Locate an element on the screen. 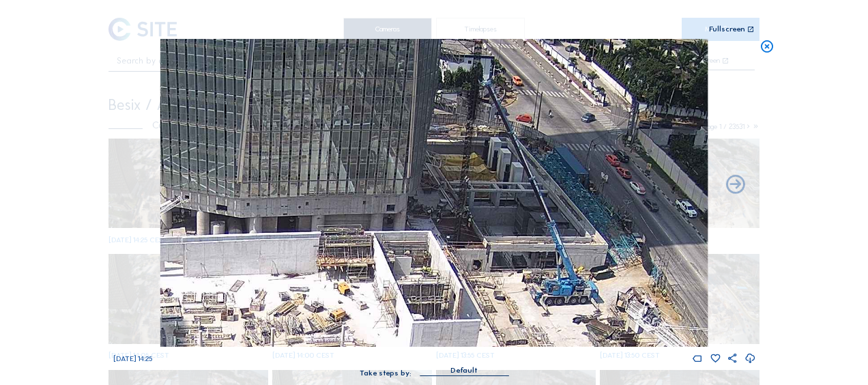 Image resolution: width=868 pixels, height=385 pixels. i: Back is located at coordinates (735, 185).